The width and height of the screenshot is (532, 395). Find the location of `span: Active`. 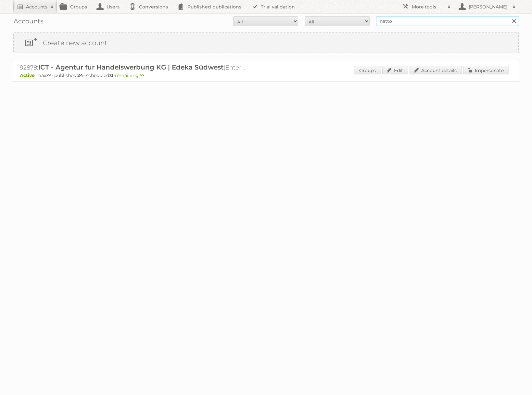

span: Active is located at coordinates (28, 76).